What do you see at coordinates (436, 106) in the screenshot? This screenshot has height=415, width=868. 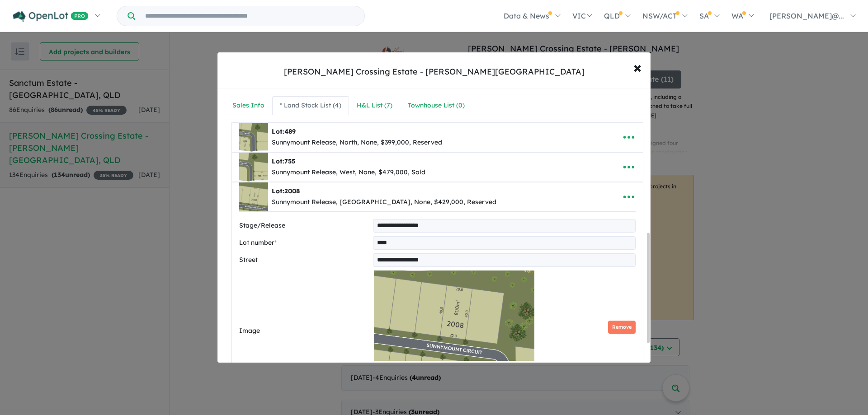 I see `div: Townhouse List ( 0 )` at bounding box center [436, 106].